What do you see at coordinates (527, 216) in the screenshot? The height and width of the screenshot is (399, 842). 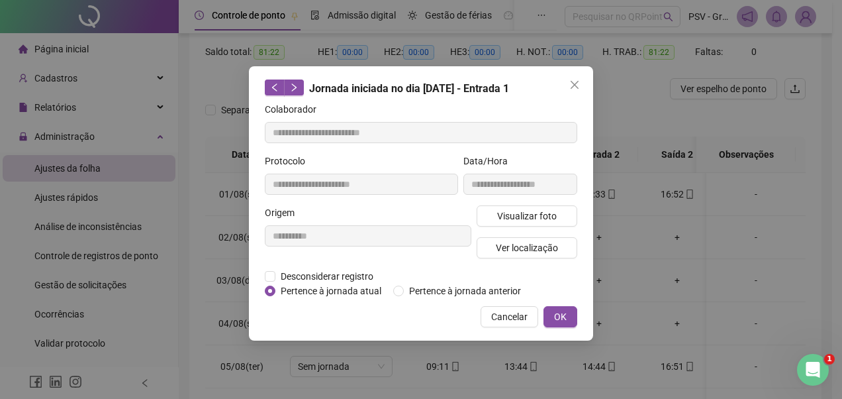 I see `span: Visualizar foto` at bounding box center [527, 216].